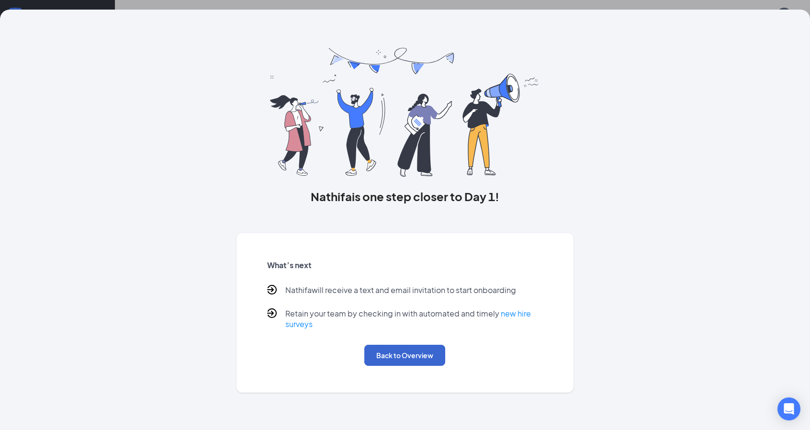 Image resolution: width=810 pixels, height=430 pixels. What do you see at coordinates (789, 409) in the screenshot?
I see `div: Open Intercom Messenger` at bounding box center [789, 409].